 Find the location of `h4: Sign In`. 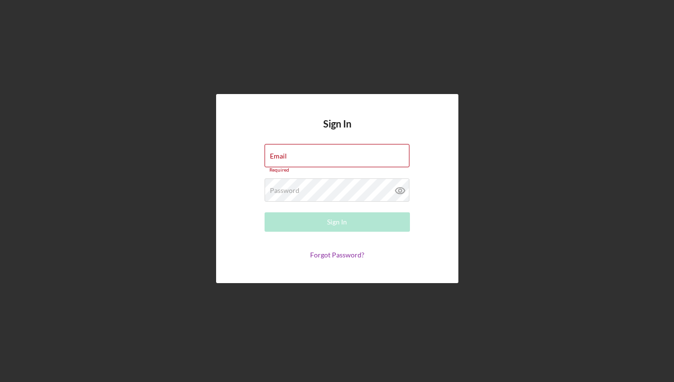

h4: Sign In is located at coordinates (337, 131).